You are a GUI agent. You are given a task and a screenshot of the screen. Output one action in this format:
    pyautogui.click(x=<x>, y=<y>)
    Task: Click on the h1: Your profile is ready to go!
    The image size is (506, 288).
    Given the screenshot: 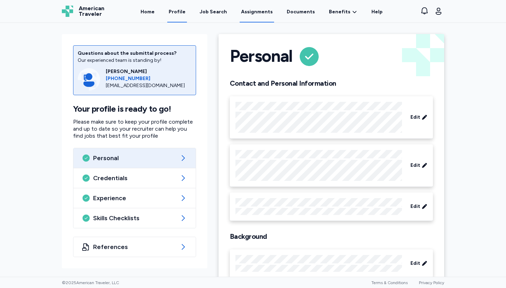 What is the action you would take?
    pyautogui.click(x=135, y=109)
    